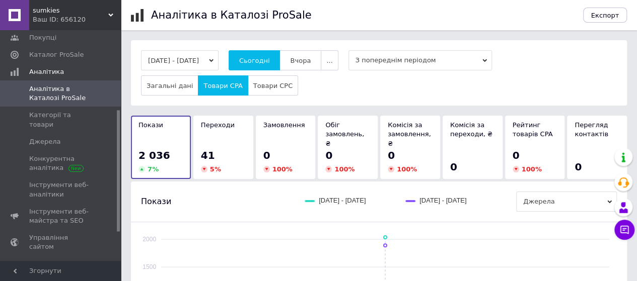  What do you see at coordinates (605, 15) in the screenshot?
I see `span: Експорт` at bounding box center [605, 15].